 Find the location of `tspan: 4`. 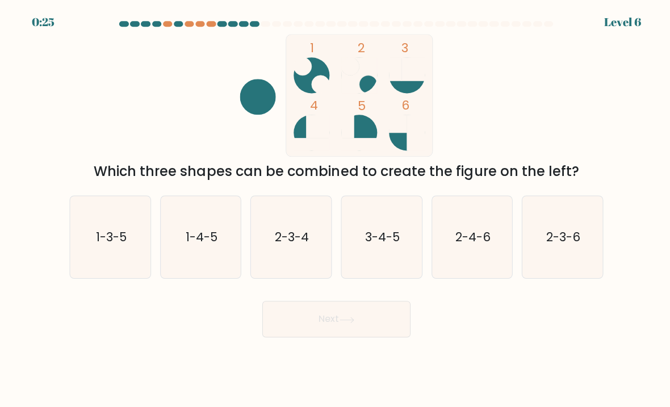

tspan: 4 is located at coordinates (312, 105).